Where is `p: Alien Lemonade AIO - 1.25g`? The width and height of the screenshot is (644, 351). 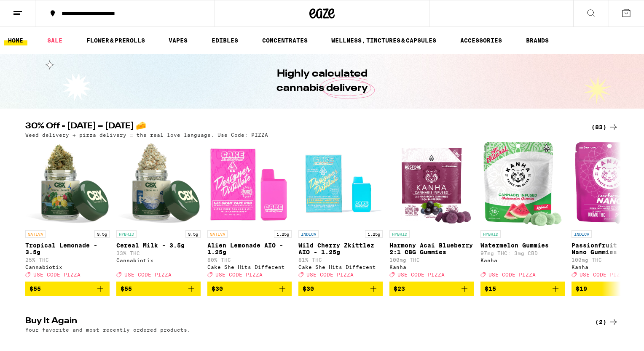 p: Alien Lemonade AIO - 1.25g is located at coordinates (249, 249).